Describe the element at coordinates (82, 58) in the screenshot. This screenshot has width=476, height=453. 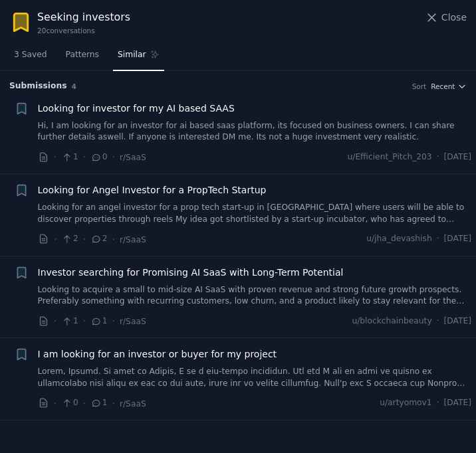
I see `a: Patterns` at that location.